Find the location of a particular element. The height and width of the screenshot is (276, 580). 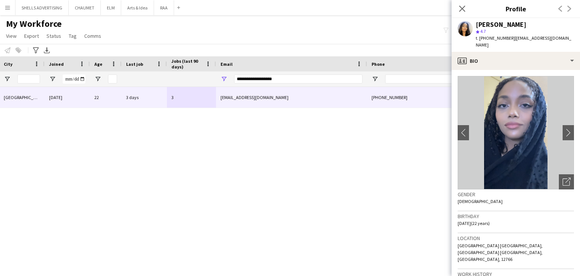

h3: Profile is located at coordinates (516, 9).